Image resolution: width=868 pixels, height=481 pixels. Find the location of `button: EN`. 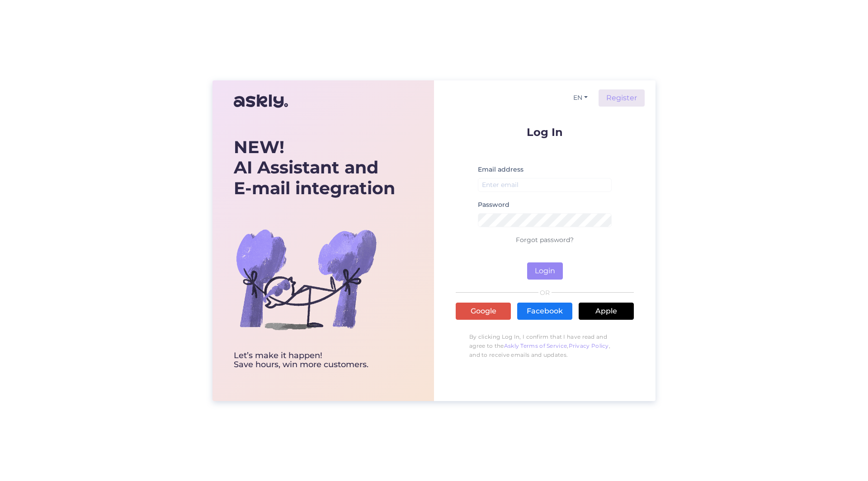

button: EN is located at coordinates (580, 98).